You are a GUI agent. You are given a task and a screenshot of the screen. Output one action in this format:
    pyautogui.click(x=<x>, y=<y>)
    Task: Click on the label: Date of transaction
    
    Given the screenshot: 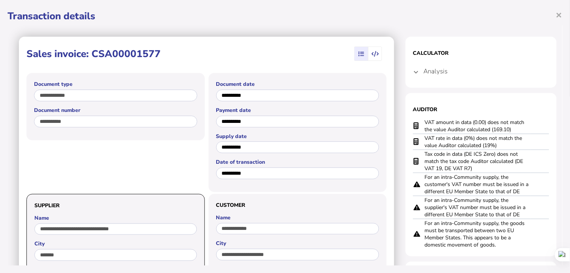 What is the action you would take?
    pyautogui.click(x=298, y=162)
    